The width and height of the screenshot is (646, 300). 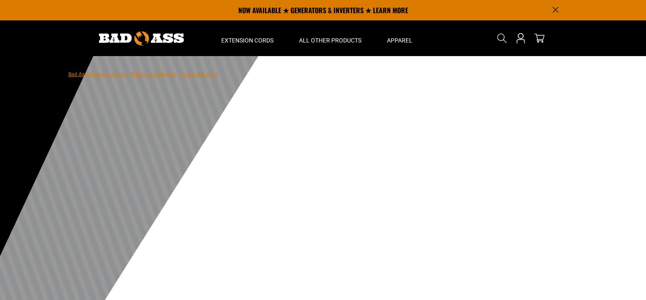 What do you see at coordinates (247, 40) in the screenshot?
I see `span: Extension Cords` at bounding box center [247, 40].